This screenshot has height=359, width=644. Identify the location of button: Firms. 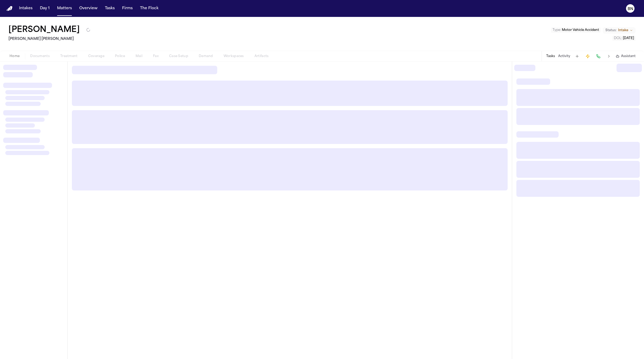
(128, 8).